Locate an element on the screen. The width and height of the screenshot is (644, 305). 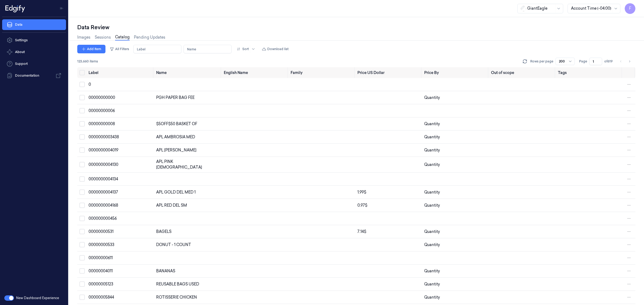
button: All Filters is located at coordinates (120, 49).